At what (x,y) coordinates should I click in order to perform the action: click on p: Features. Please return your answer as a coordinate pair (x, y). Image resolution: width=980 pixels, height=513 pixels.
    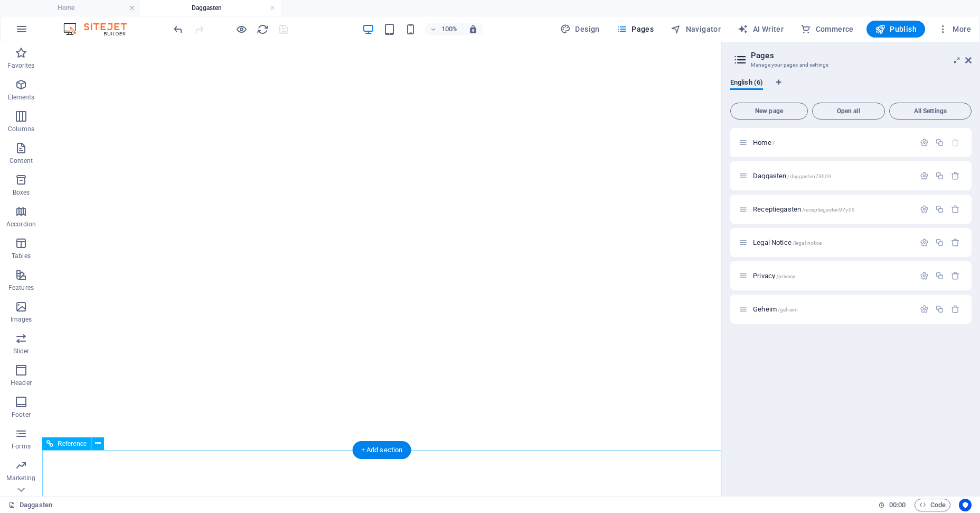
    Looking at the image, I should click on (21, 288).